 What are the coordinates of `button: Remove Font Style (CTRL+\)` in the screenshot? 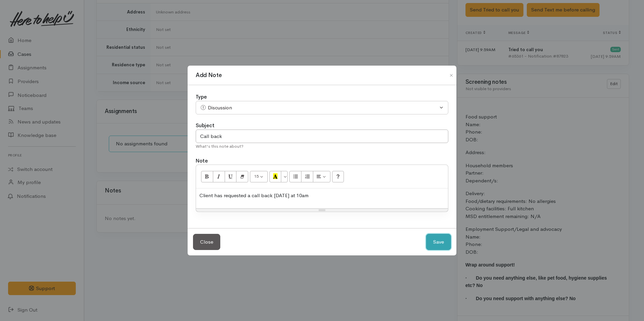 It's located at (242, 177).